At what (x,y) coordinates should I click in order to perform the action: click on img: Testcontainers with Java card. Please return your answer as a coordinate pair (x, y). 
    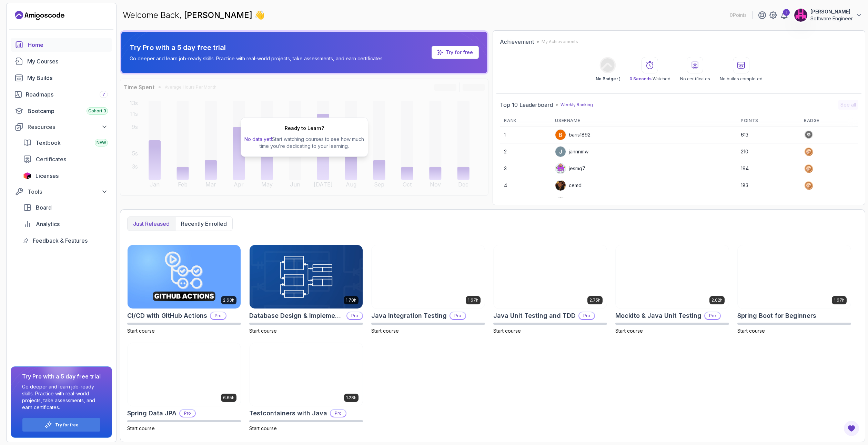
    Looking at the image, I should click on (306, 375).